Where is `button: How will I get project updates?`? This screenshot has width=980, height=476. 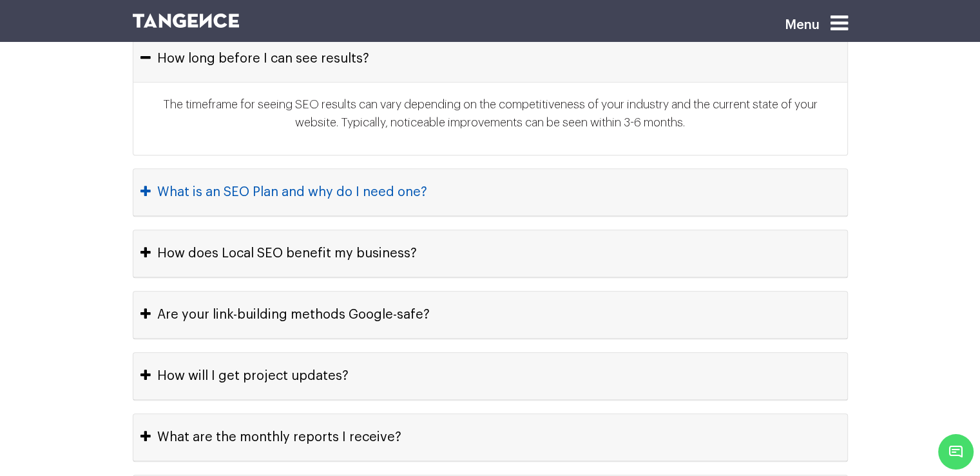
button: How will I get project updates? is located at coordinates (490, 376).